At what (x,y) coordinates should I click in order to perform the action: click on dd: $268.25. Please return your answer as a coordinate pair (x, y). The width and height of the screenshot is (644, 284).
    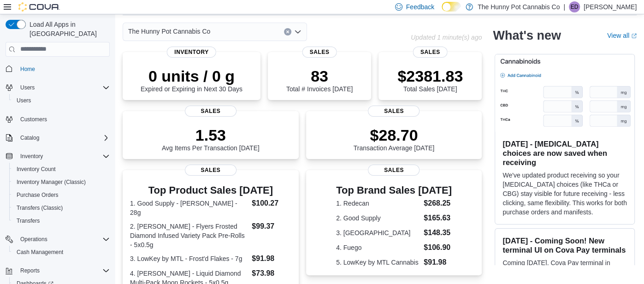
    Looking at the image, I should click on (437, 203).